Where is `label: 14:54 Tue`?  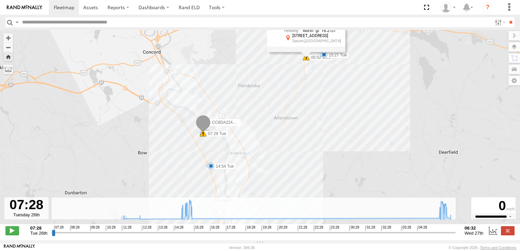
label: 14:54 Tue is located at coordinates (223, 167).